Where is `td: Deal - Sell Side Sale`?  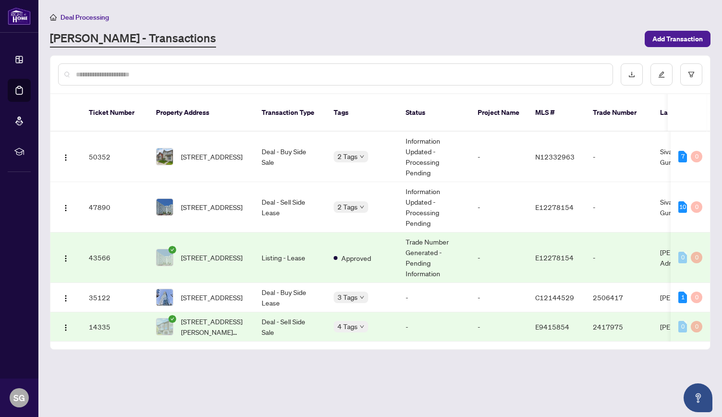 td: Deal - Sell Side Sale is located at coordinates (290, 326).